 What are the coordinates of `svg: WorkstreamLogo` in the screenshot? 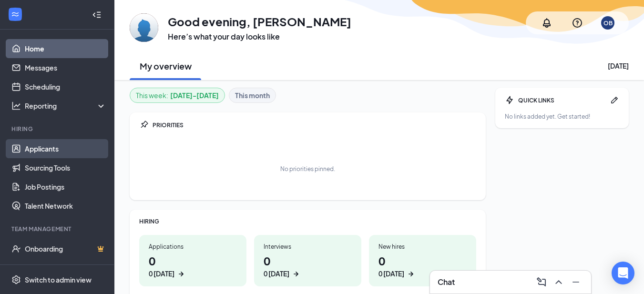 It's located at (15, 14).